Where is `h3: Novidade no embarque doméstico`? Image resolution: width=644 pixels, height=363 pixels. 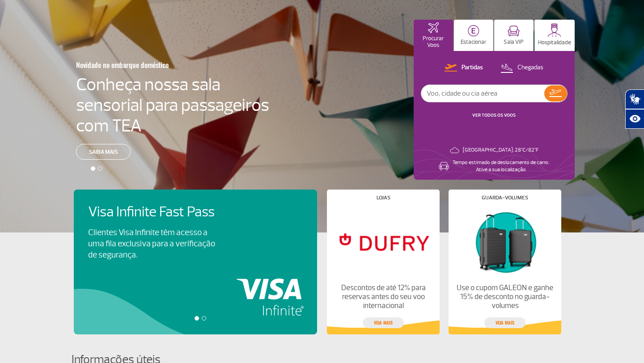 h3: Novidade no embarque doméstico is located at coordinates (150, 65).